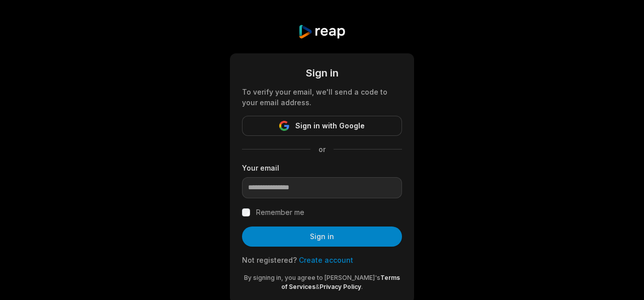 This screenshot has height=300, width=644. I want to click on button: Sign in with Google, so click(322, 126).